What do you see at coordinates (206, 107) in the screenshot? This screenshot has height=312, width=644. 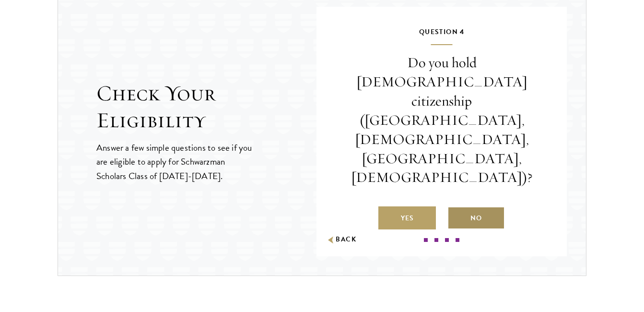 I see `h2: Check Your Eligibility` at bounding box center [206, 107].